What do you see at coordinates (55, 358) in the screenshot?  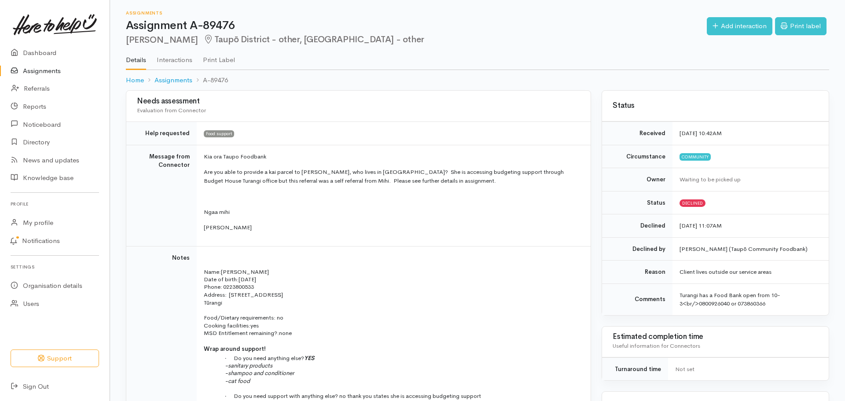 I see `button: Support` at bounding box center [55, 358].